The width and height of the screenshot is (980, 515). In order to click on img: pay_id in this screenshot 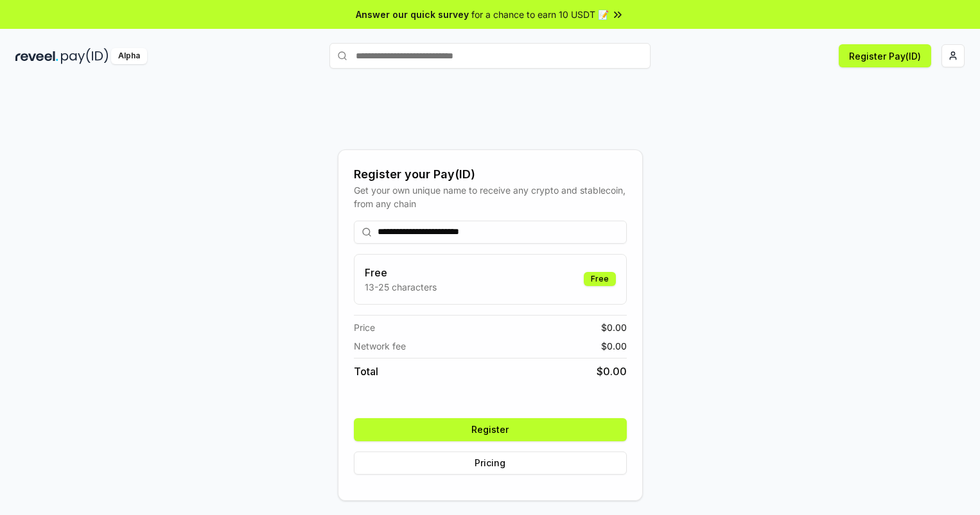, I will do `click(85, 56)`.